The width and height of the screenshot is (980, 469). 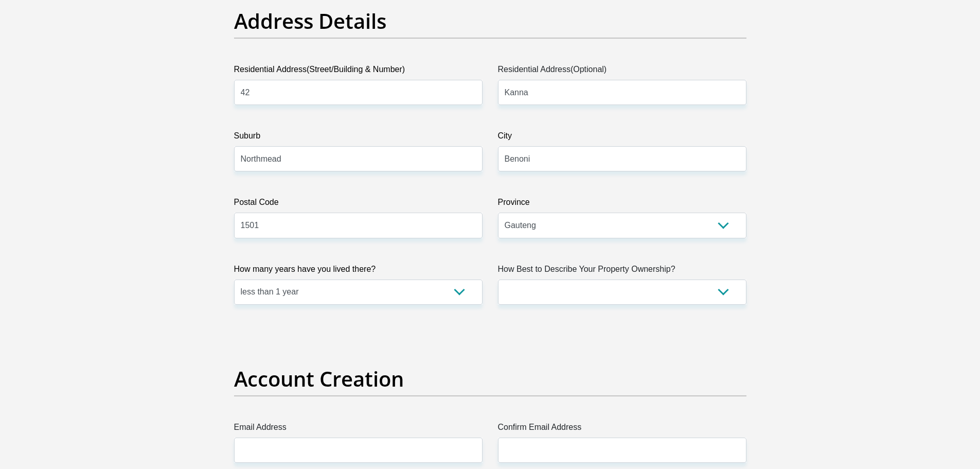 What do you see at coordinates (622, 271) in the screenshot?
I see `label: How Best to Describe Your Property Ownership?` at bounding box center [622, 271].